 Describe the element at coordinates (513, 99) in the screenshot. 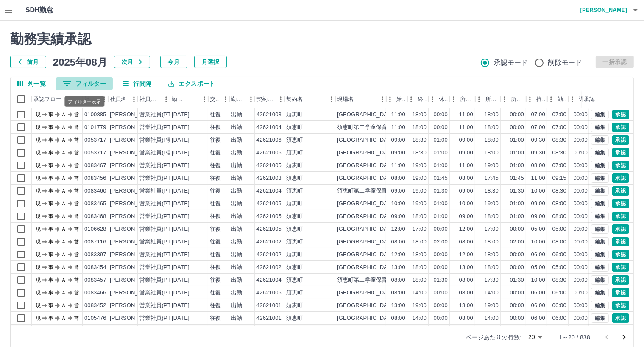

I see `div: 所定休憩` at that location.